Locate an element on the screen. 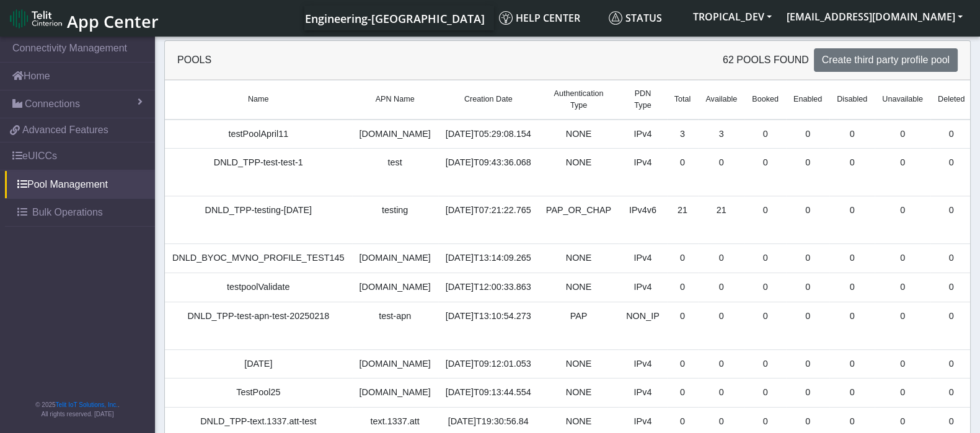  span: PDN Type is located at coordinates (643, 100).